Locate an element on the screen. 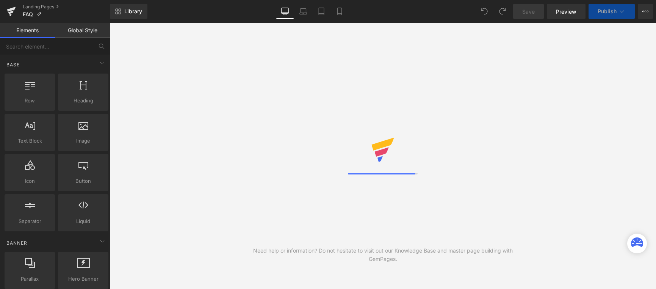  a: Preview is located at coordinates (567, 11).